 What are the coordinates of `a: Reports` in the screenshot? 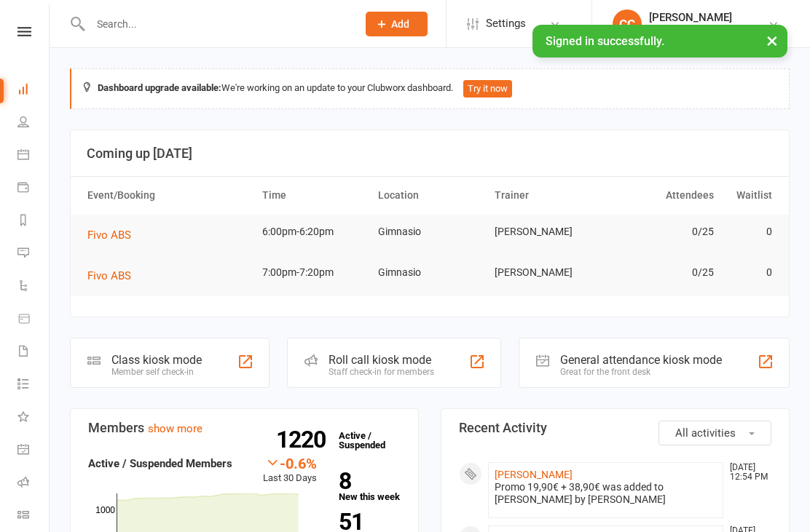 It's located at (34, 221).